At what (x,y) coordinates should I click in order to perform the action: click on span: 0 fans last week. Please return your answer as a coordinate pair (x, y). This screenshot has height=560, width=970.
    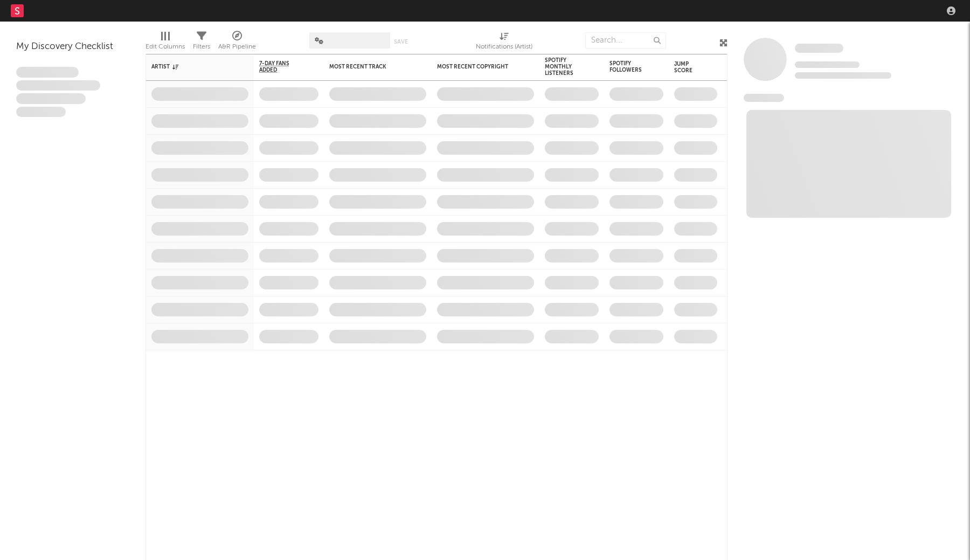
    Looking at the image, I should click on (843, 76).